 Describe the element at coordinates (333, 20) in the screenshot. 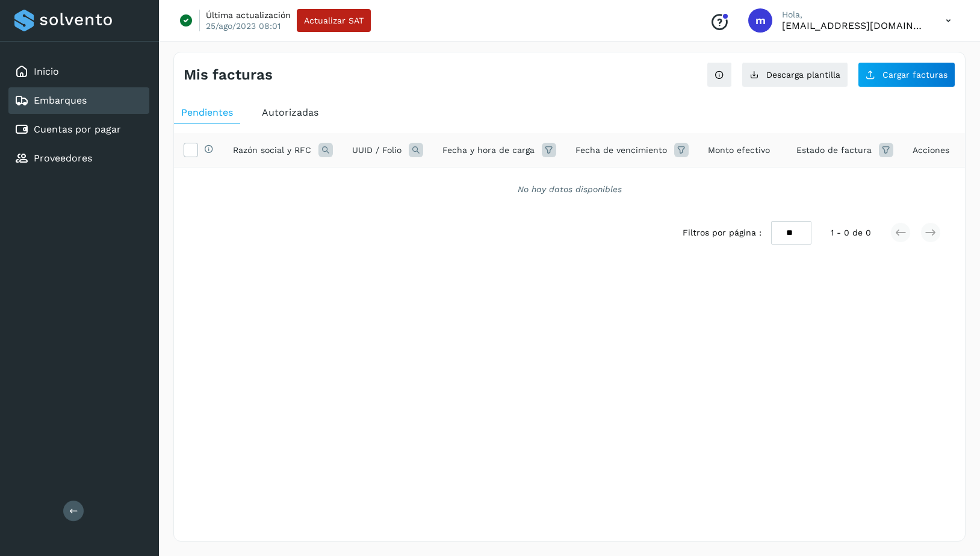

I see `button: Actualizar SAT` at that location.